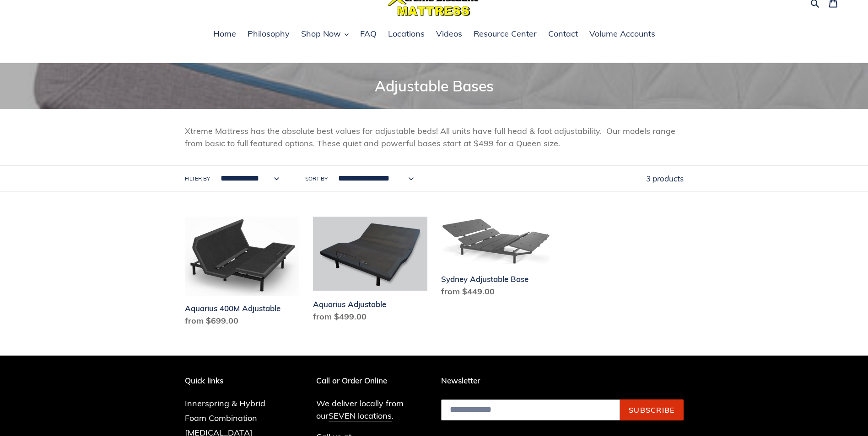 The width and height of the screenshot is (868, 436). Describe the element at coordinates (369, 34) in the screenshot. I see `a: FAQ` at that location.